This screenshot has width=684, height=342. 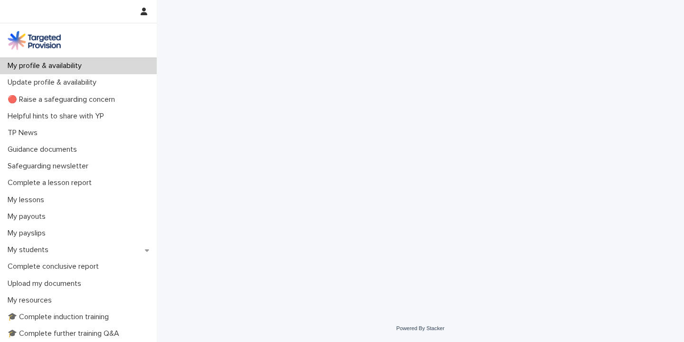 What do you see at coordinates (51, 182) in the screenshot?
I see `p: Complete a lesson report` at bounding box center [51, 182].